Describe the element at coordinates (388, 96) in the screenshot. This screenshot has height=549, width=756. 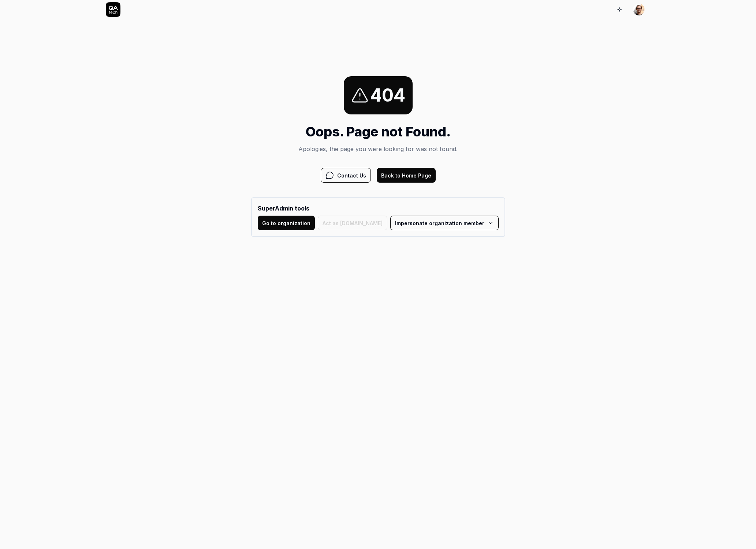
I see `span: 404` at that location.